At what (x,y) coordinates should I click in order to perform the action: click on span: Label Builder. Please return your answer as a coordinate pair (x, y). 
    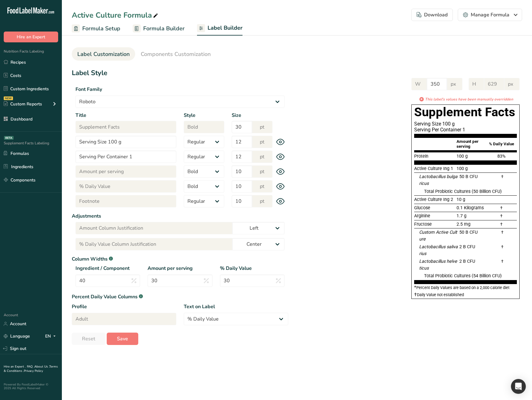
    Looking at the image, I should click on (225, 28).